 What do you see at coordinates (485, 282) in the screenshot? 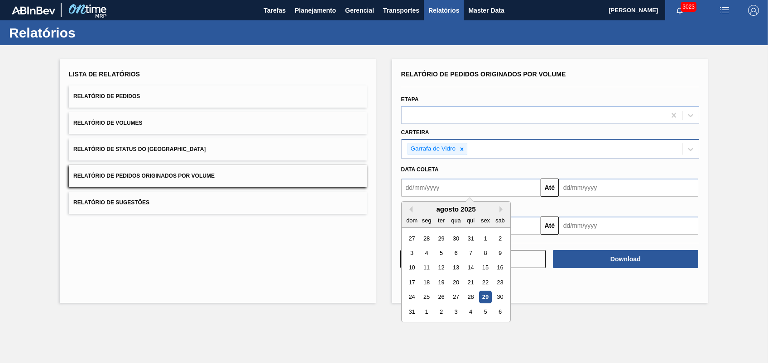
I see `div: Choose sexta-feira, 22 de agosto de 2025` at bounding box center [485, 282].